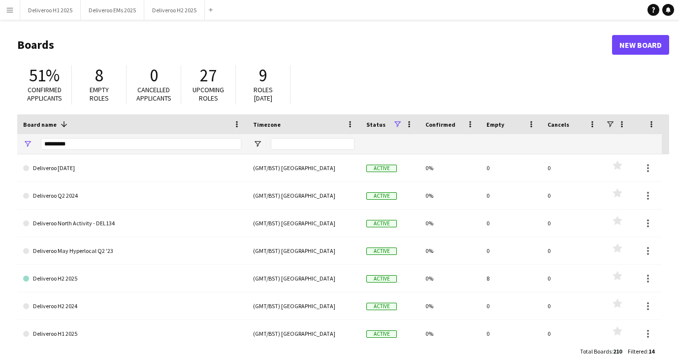  What do you see at coordinates (496, 124) in the screenshot?
I see `span: Empty` at bounding box center [496, 124].